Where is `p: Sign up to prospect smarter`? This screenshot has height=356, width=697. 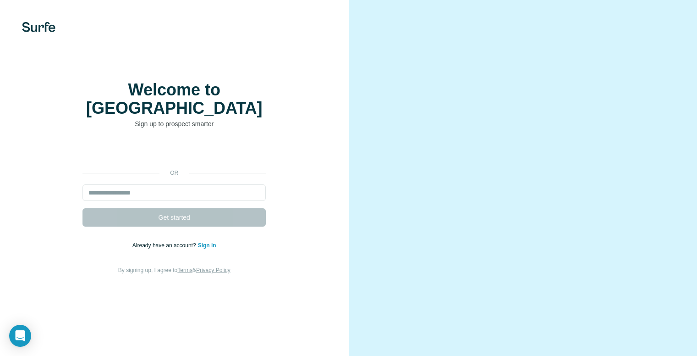 p: Sign up to prospect smarter is located at coordinates (174, 124).